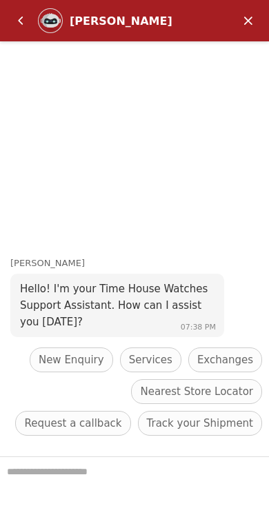 This screenshot has width=269, height=526. Describe the element at coordinates (150, 360) in the screenshot. I see `span: Services` at that location.